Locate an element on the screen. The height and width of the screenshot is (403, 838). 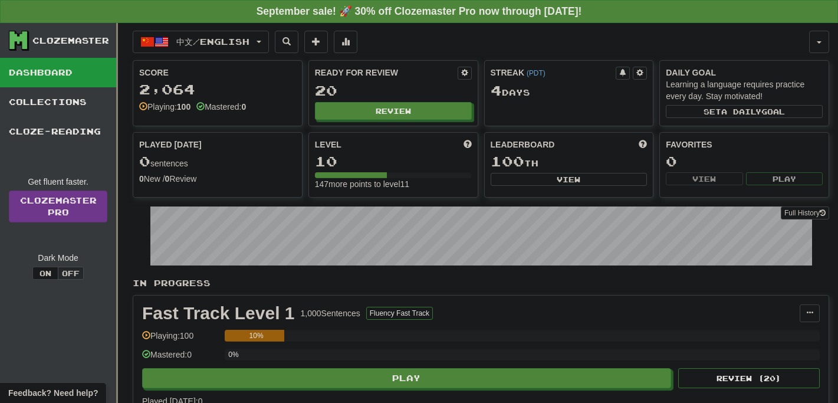
p: In Progress is located at coordinates (481, 283).